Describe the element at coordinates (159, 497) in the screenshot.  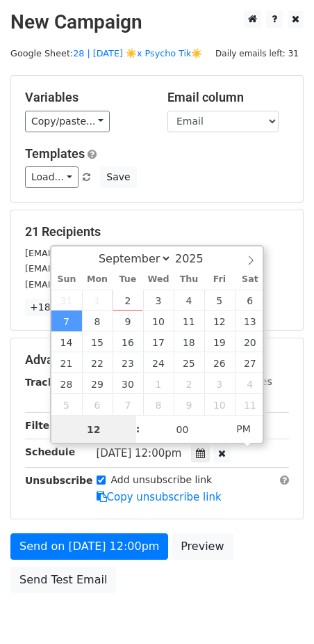
I see `a: Copy unsubscribe link` at that location.